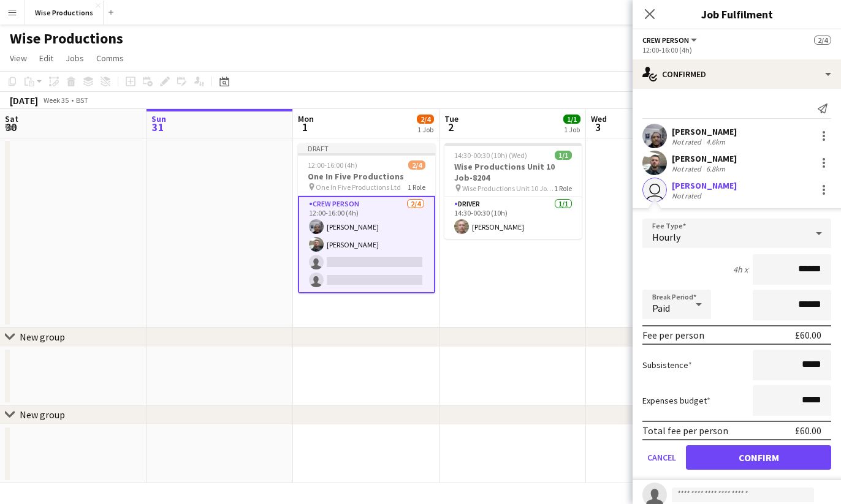 The image size is (841, 504). What do you see at coordinates (159, 119) in the screenshot?
I see `span: Sun` at bounding box center [159, 119].